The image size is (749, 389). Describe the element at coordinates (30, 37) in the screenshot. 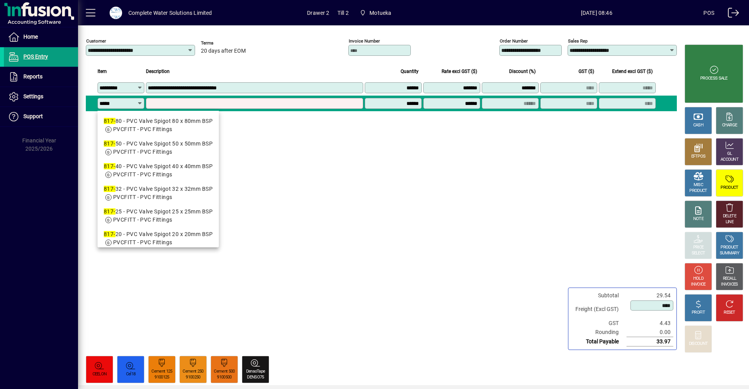

I see `span: Home` at that location.